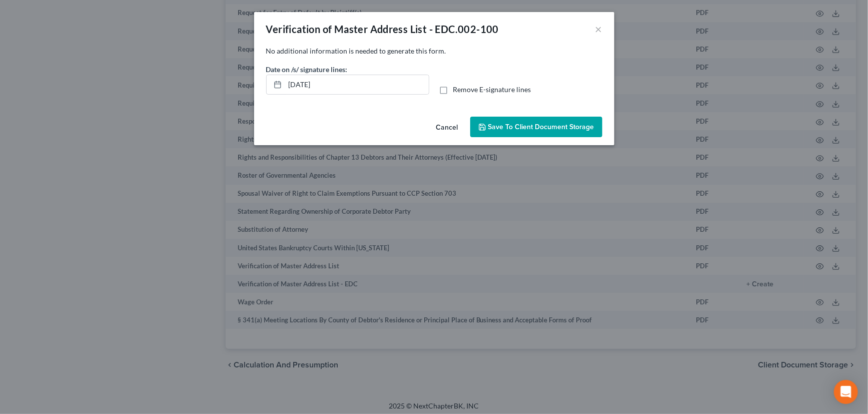  What do you see at coordinates (383, 29) in the screenshot?
I see `div: Verification of Master Address List - EDC.002-100` at bounding box center [383, 29].